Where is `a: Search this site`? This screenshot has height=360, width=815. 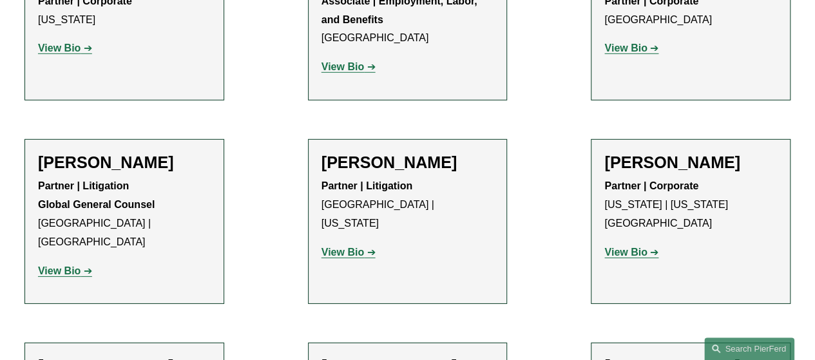
a: Search this site is located at coordinates (749, 348).